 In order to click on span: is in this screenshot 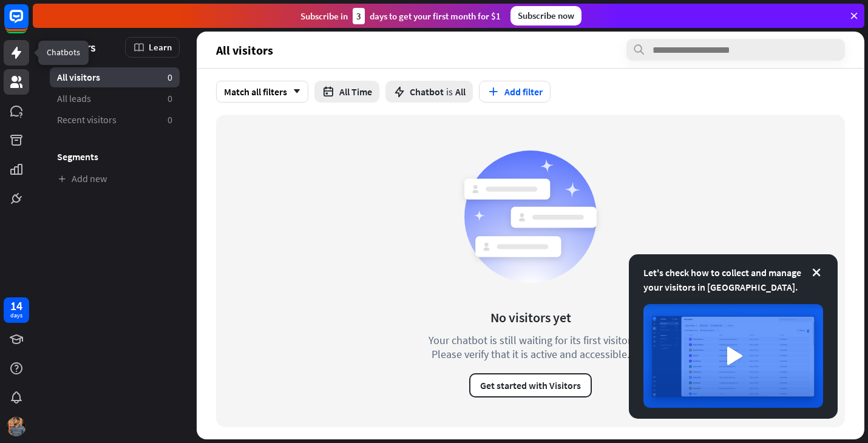, I will do `click(449, 91)`.